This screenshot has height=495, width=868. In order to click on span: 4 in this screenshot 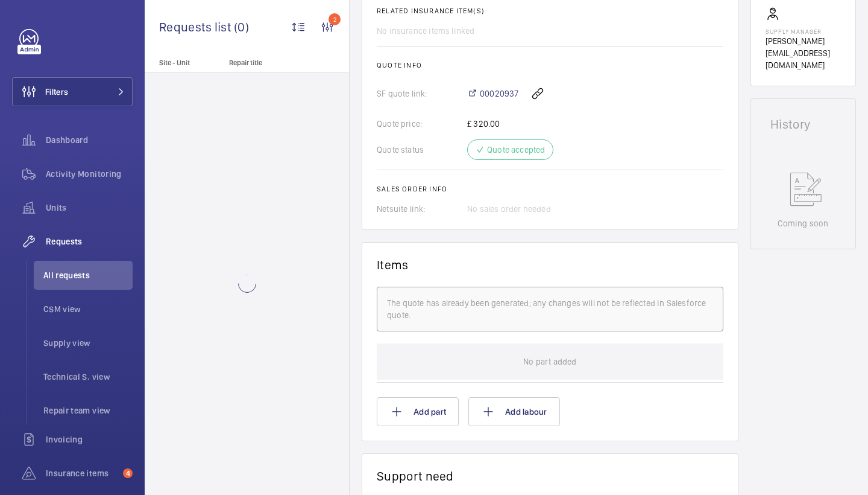, I will do `click(128, 473)`.